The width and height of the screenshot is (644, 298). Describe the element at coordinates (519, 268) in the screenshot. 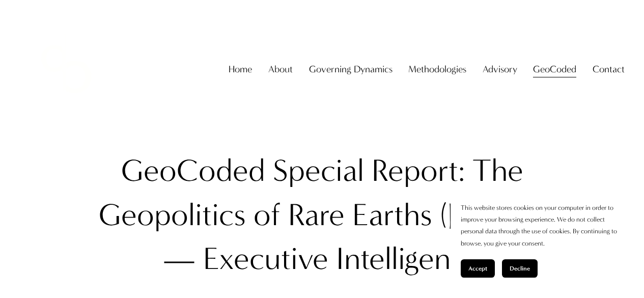

I see `button: Decline` at that location.